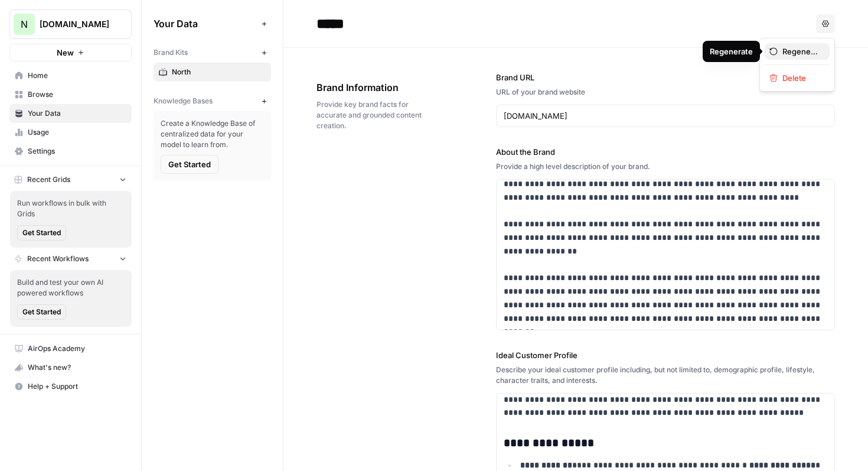  I want to click on span: Recent Grids, so click(48, 180).